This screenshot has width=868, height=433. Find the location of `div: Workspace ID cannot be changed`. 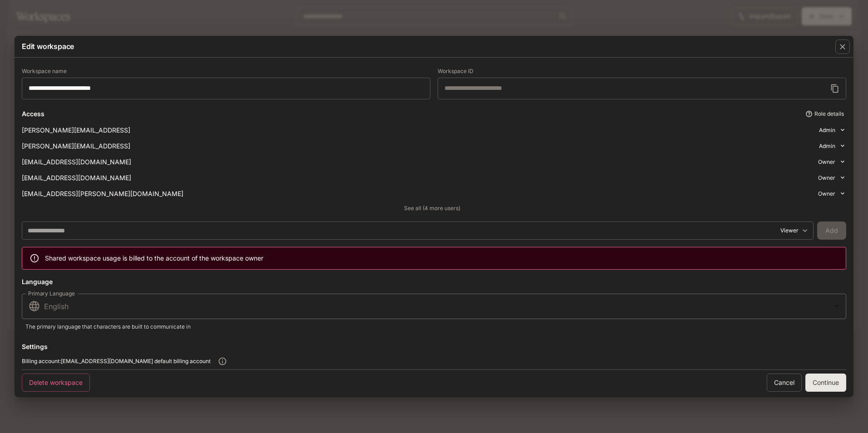

div: Workspace ID cannot be changed is located at coordinates (642, 84).